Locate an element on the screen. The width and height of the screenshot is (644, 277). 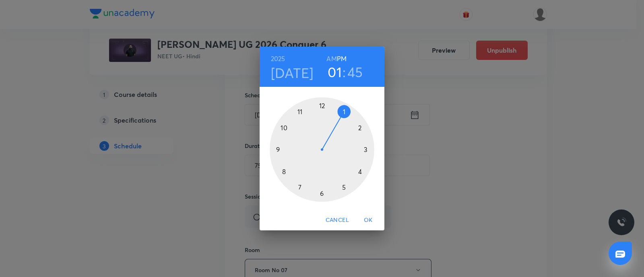
button: PM is located at coordinates (342, 59).